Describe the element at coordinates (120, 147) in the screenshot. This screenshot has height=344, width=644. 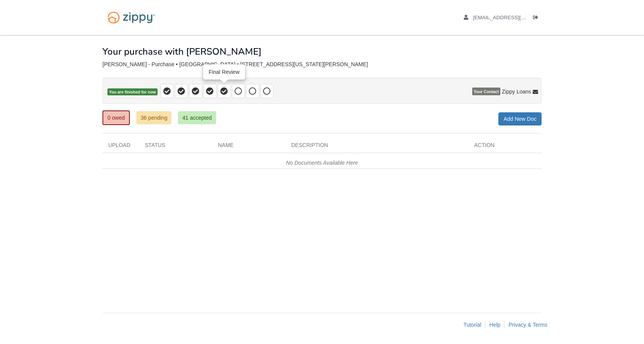
I see `div: Upload` at that location.